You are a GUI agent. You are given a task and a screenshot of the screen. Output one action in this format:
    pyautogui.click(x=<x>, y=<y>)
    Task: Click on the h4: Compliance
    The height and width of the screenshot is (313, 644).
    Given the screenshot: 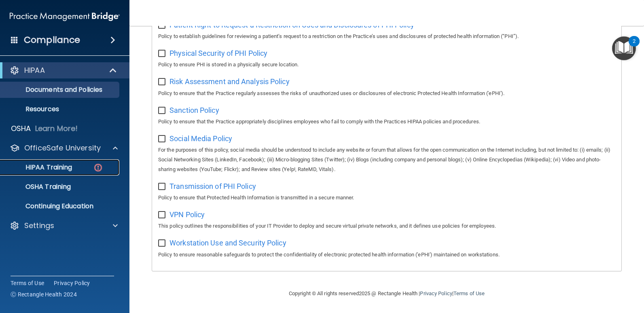 What is the action you would take?
    pyautogui.click(x=52, y=40)
    